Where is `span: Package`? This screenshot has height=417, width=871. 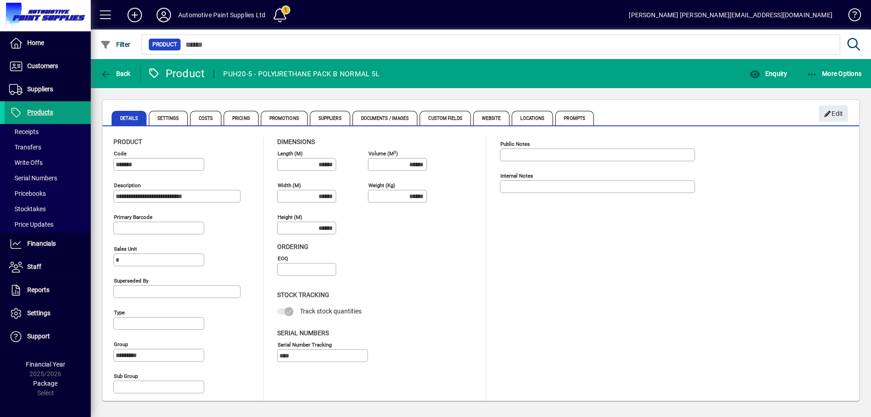 span: Package is located at coordinates (45, 383).